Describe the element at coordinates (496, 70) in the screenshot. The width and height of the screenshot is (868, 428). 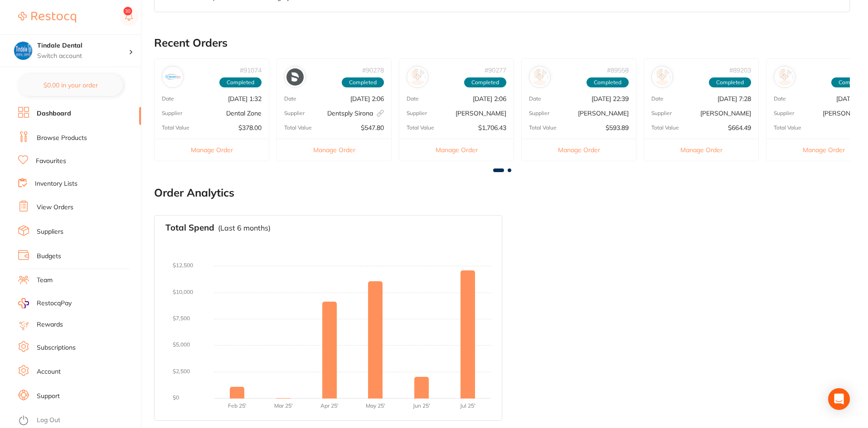
I see `p: # 90277` at that location.